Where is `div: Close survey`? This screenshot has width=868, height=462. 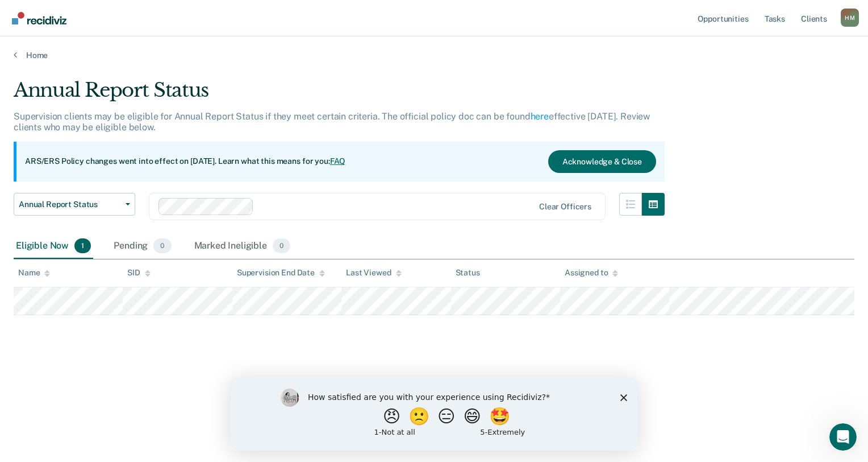
div: Close survey is located at coordinates (393, 20).